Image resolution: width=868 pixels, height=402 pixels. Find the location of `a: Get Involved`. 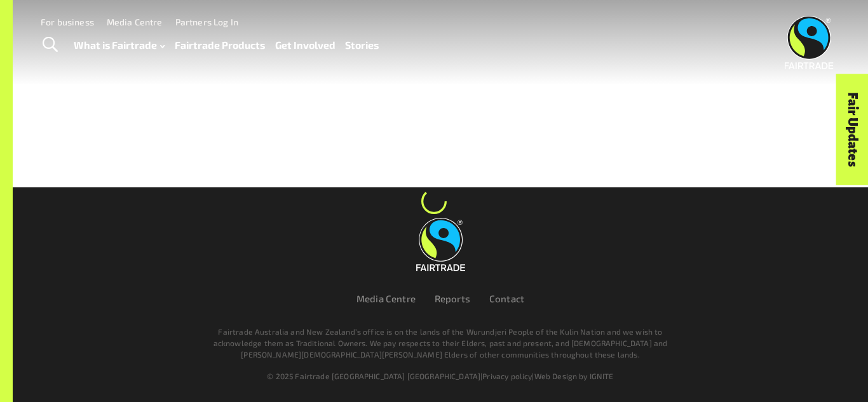

a: Get Involved is located at coordinates (305, 45).